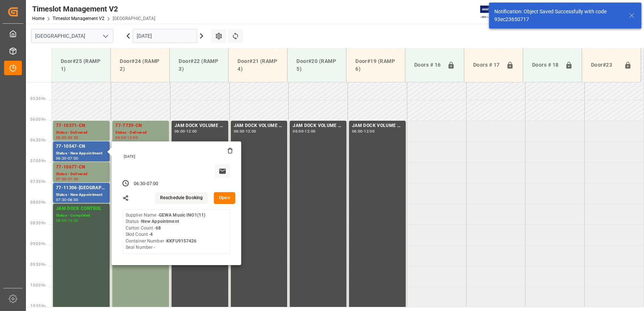  Describe the element at coordinates (493, 12) in the screenshot. I see `img: Exertis%20JAM%20-%20Email%20Logo.jpg_1722504956.jpg` at that location.